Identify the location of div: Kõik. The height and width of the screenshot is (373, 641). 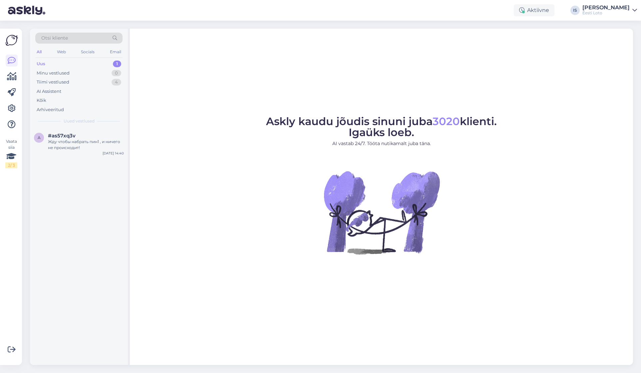
(41, 101).